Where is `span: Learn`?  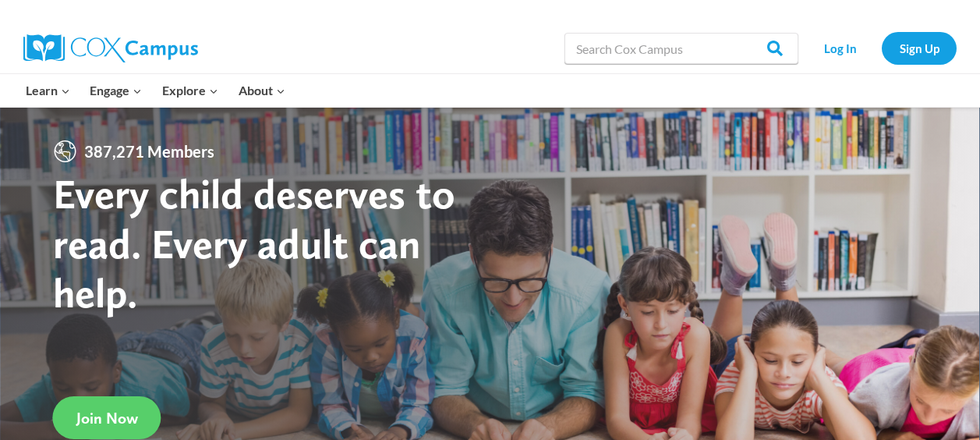
span: Learn is located at coordinates (47, 90).